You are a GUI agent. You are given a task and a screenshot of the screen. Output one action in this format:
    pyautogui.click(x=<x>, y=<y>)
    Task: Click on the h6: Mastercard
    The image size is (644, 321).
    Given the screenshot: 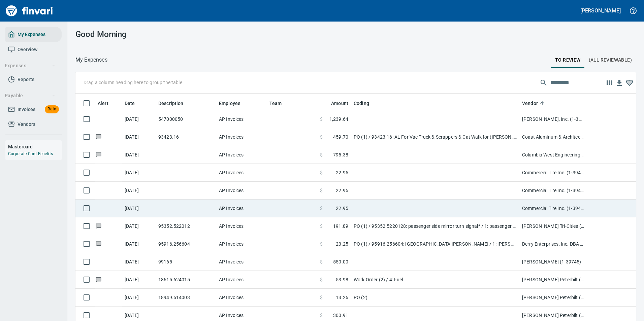 What is the action you would take?
    pyautogui.click(x=35, y=147)
    